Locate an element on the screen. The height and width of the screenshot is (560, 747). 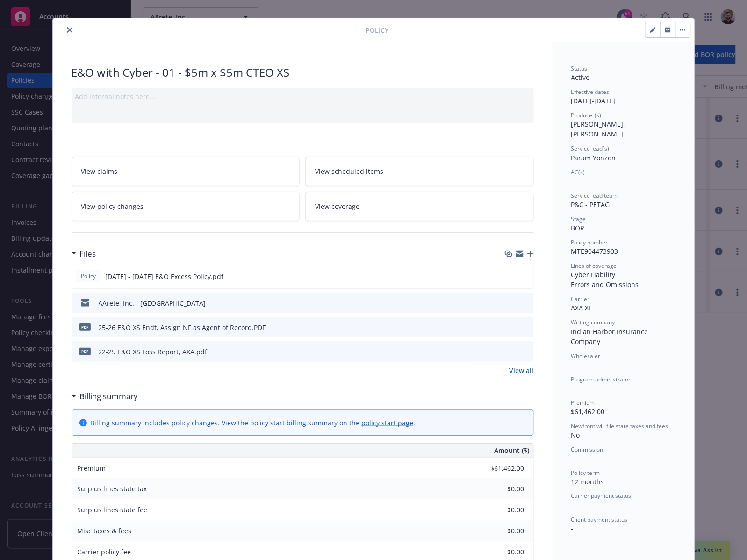
h3: Billing summary is located at coordinates (109, 397).